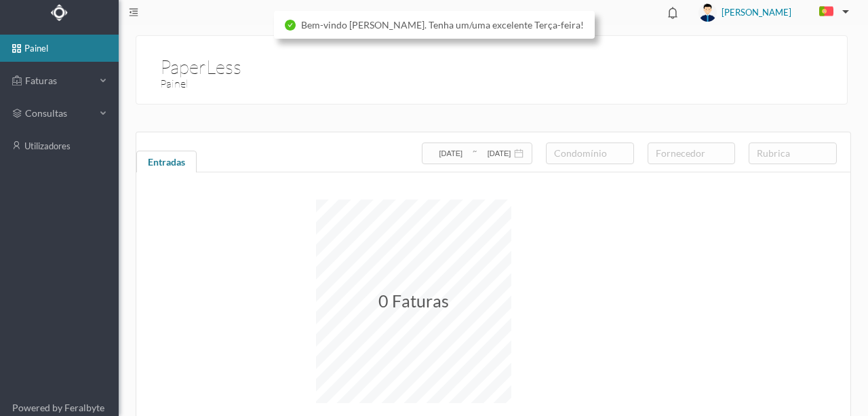 The width and height of the screenshot is (868, 416). Describe the element at coordinates (450, 153) in the screenshot. I see `input: Data inicial` at that location.